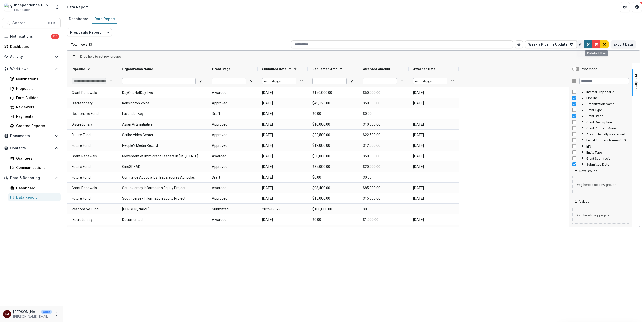 This screenshot has width=644, height=322. I want to click on button: Edit selected report, so click(108, 32).